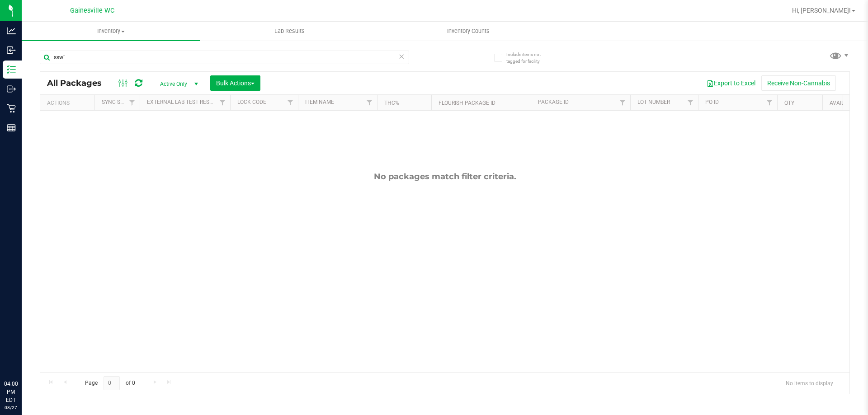 This screenshot has height=415, width=868. What do you see at coordinates (11, 69) in the screenshot?
I see `inline-svg: Inventory` at bounding box center [11, 69].